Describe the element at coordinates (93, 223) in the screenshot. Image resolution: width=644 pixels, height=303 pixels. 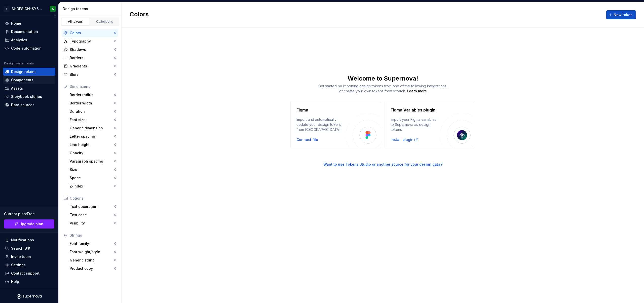
I see `a: Visibility0` at that location.